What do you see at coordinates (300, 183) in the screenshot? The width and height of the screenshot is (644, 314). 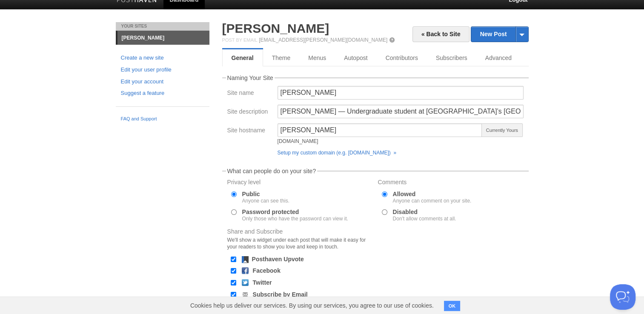 I see `label: Privacy level` at bounding box center [300, 183].